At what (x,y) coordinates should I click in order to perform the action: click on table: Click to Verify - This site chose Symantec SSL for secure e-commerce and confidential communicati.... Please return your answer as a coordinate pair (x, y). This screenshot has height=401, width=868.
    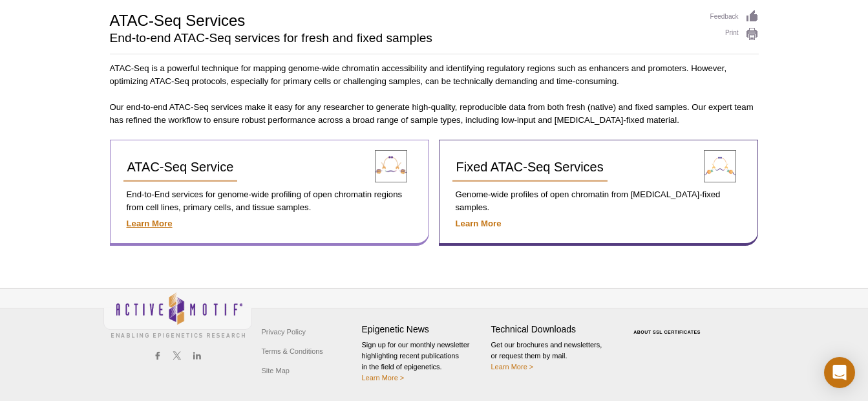
    Looking at the image, I should click on (669, 325).